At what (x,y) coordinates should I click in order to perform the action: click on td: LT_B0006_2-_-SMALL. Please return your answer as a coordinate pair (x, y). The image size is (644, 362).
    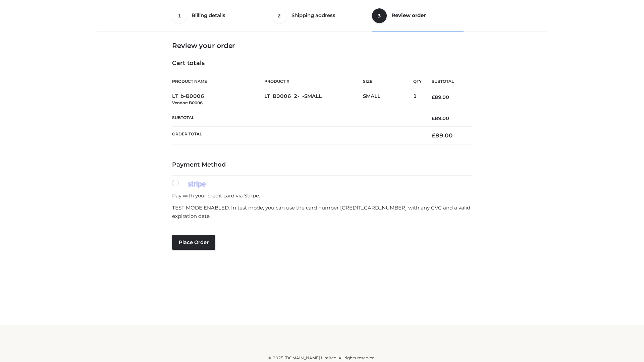
    Looking at the image, I should click on (314, 99).